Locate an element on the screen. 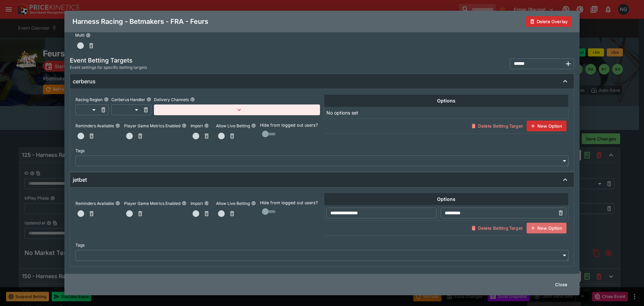 The height and width of the screenshot is (306, 644). h5: Event Betting Targets is located at coordinates (108, 60).